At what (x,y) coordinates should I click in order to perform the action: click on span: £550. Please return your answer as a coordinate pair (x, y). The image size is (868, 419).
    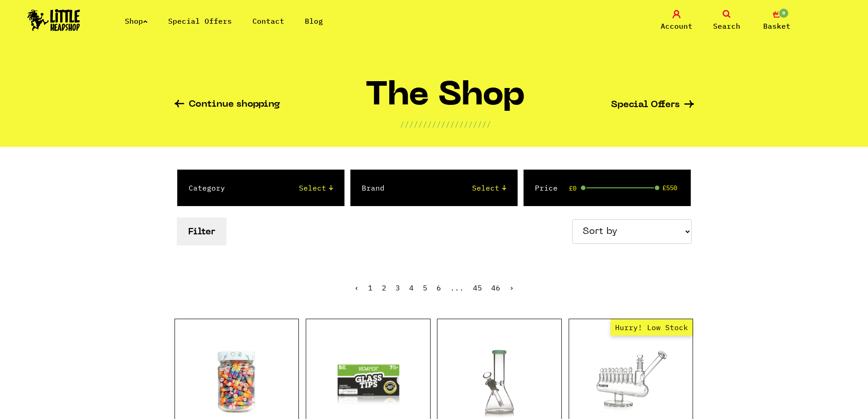
    Looking at the image, I should click on (670, 188).